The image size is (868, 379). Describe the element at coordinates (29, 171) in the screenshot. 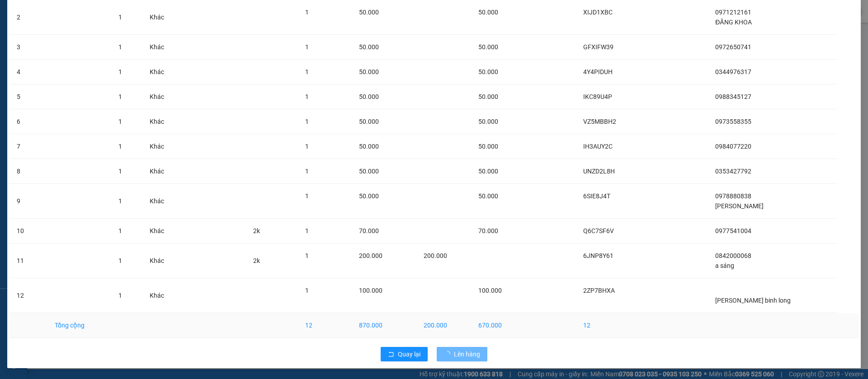

I see `td: 8` at that location.